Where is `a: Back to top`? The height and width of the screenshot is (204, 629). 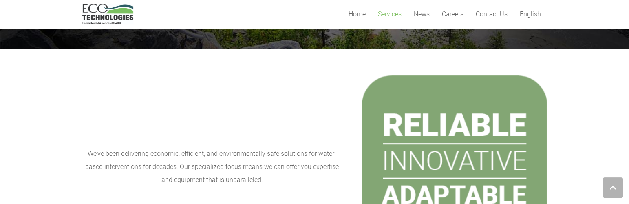 a: Back to top is located at coordinates (613, 188).